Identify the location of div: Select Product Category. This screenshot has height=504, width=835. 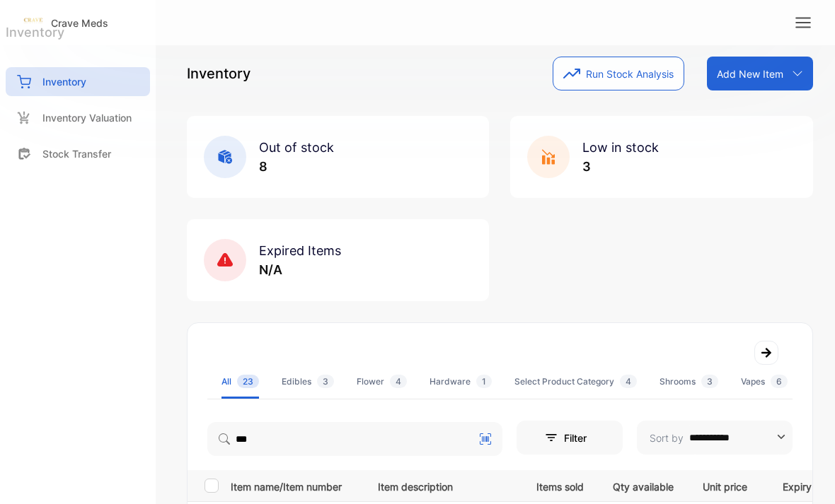
(575, 382).